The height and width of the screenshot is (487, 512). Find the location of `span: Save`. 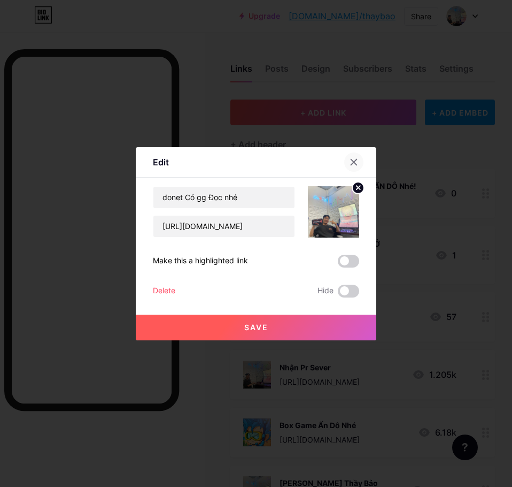

span: Save is located at coordinates (256, 327).